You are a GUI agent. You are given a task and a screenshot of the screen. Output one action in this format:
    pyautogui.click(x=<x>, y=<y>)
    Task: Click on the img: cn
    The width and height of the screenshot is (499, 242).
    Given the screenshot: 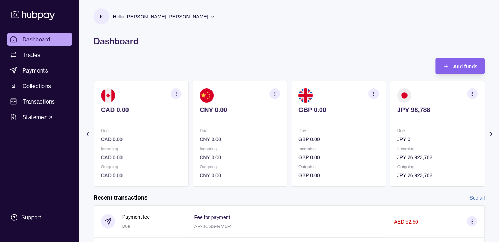 What is the action you would take?
    pyautogui.click(x=207, y=95)
    